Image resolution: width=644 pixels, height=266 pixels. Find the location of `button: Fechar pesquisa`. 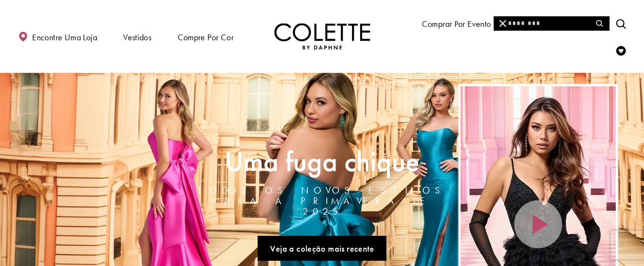

button: Fechar pesquisa is located at coordinates (503, 24).